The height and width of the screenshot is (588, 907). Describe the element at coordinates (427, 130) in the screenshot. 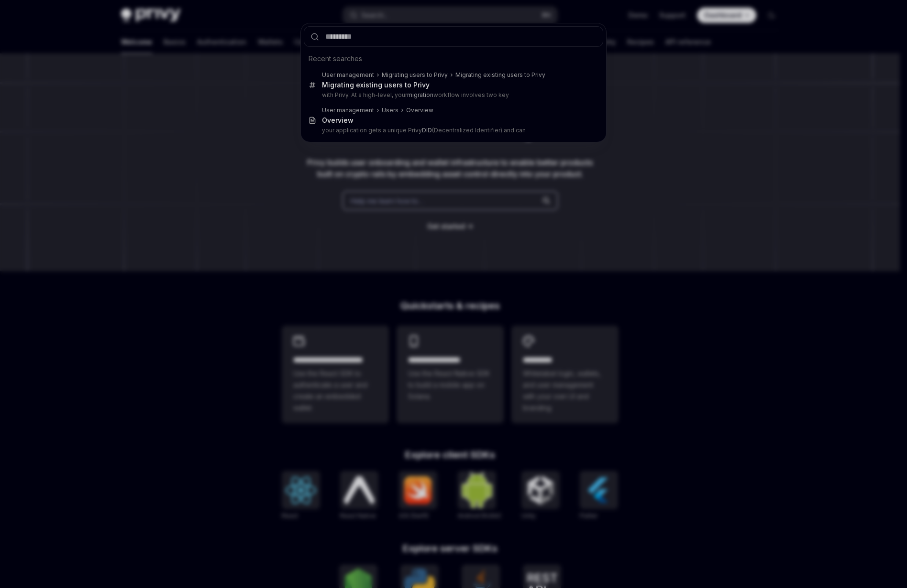

I see `b: DID` at that location.